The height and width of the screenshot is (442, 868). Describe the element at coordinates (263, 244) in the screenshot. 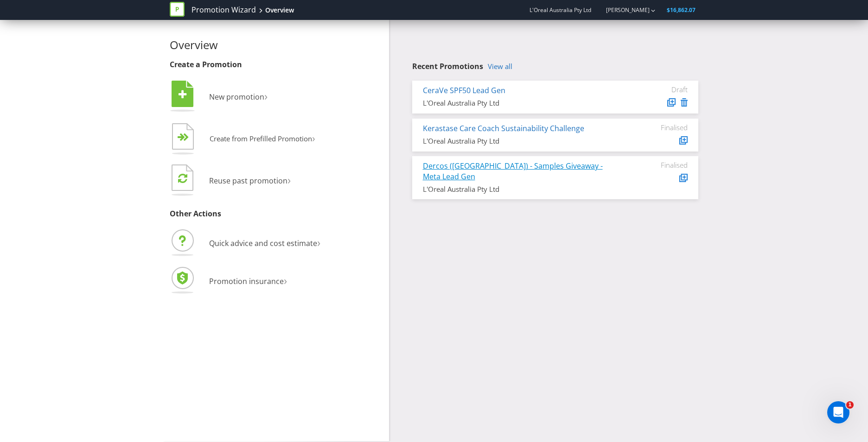

I see `span: Quick advice and cost estimate` at that location.